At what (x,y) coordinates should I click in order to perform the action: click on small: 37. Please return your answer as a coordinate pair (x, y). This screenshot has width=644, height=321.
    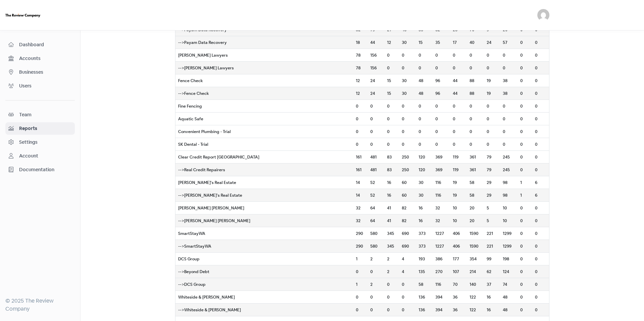
    Looking at the image, I should click on (489, 284).